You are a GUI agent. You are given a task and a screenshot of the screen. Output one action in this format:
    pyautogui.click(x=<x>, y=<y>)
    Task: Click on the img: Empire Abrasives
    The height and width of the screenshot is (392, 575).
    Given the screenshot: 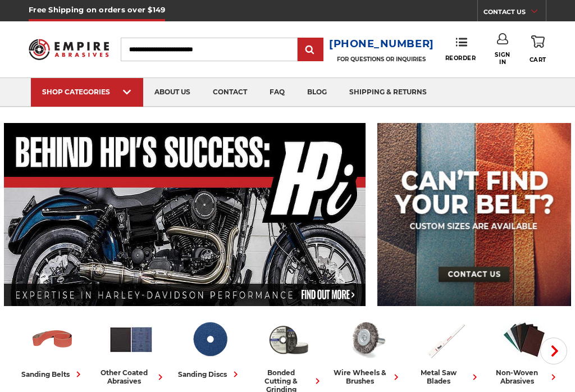 What is the action you would take?
    pyautogui.click(x=69, y=49)
    